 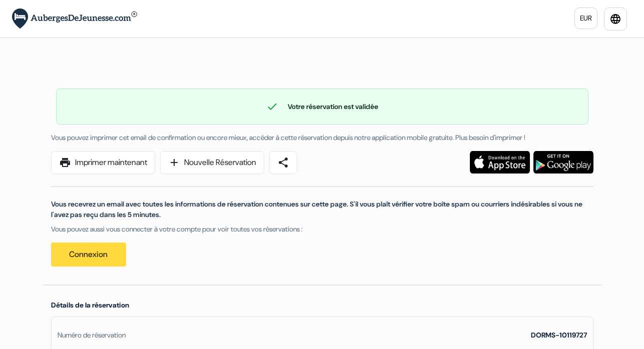 What do you see at coordinates (65, 163) in the screenshot?
I see `span: print` at bounding box center [65, 163].